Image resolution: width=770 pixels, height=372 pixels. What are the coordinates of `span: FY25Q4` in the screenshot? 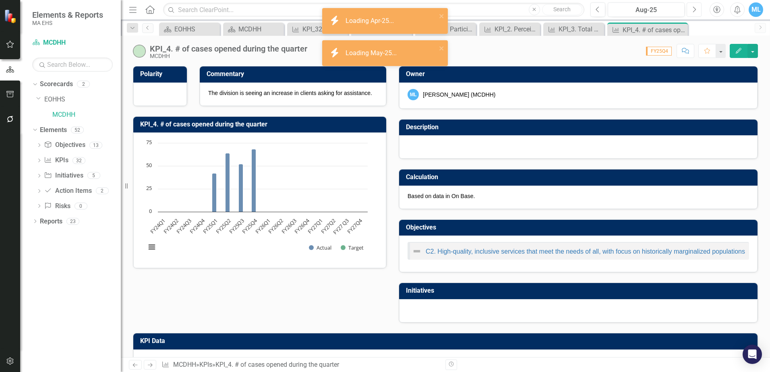 It's located at (659, 51).